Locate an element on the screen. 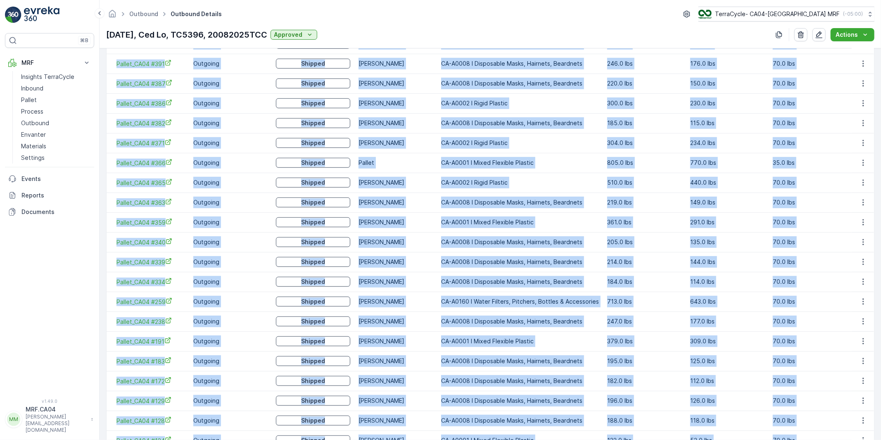 The image size is (881, 440). span: Pallet_CA04 #238 is located at coordinates (151, 321).